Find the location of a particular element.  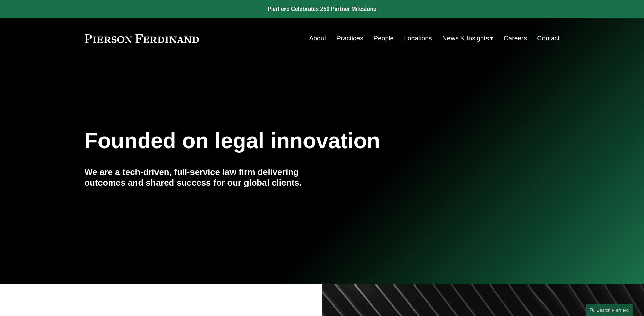

a: Locations is located at coordinates (418, 39).